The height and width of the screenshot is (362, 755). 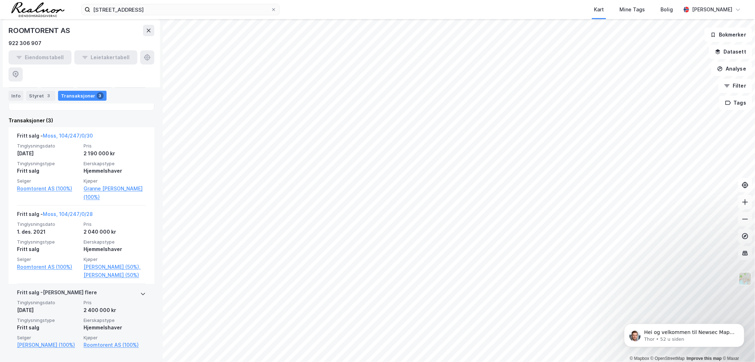 I want to click on div: message notification from Thor, 52 u siden. Hei og velkommen til Newsec Maps, Stine 🥳 Om det er d..., so click(x=71, y=27).